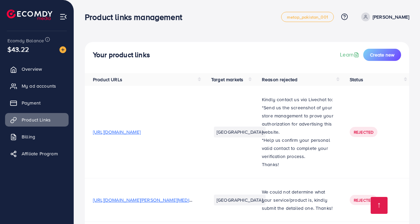 The height and width of the screenshot is (224, 420). What do you see at coordinates (26, 41) in the screenshot?
I see `span: Ecomdy Balance` at bounding box center [26, 41].